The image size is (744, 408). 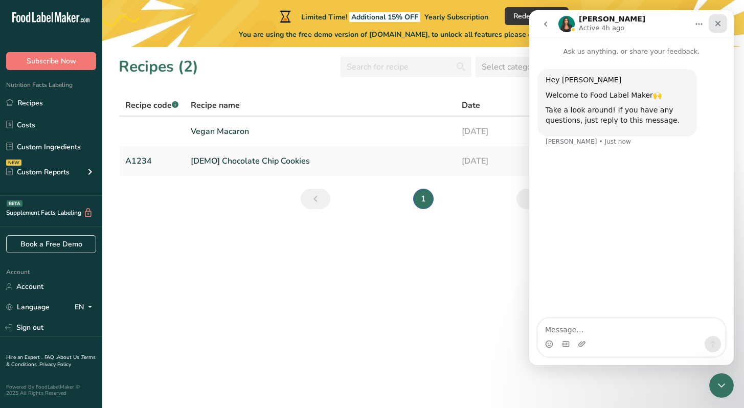 What do you see at coordinates (53, 334) in the screenshot?
I see `button: Upload attachment` at bounding box center [53, 334].